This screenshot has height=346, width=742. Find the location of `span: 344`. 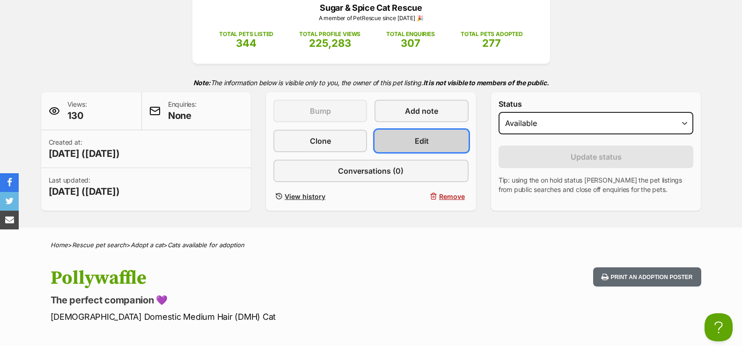

span: 344 is located at coordinates (246, 43).